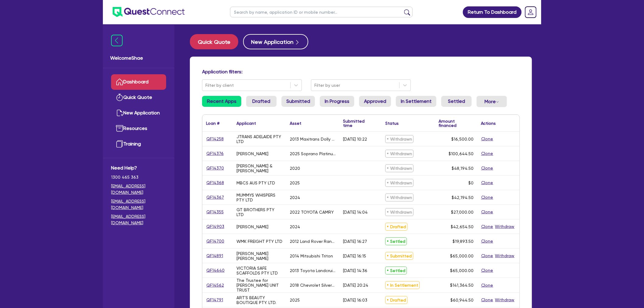 The width and height of the screenshot is (644, 308). I want to click on span: $100,644.50, so click(461, 154).